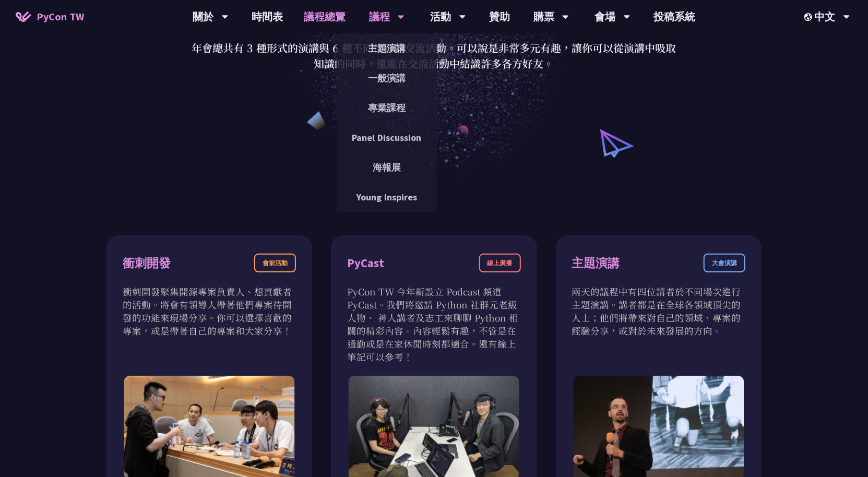  I want to click on a: Panel Discussion, so click(387, 138).